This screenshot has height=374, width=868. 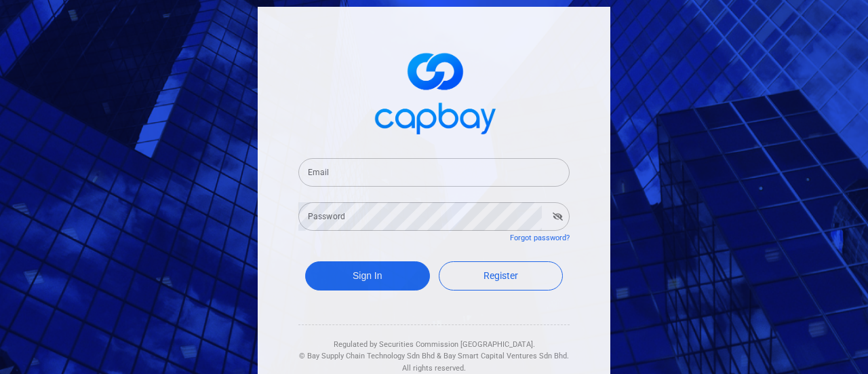 I want to click on img: logo, so click(x=434, y=91).